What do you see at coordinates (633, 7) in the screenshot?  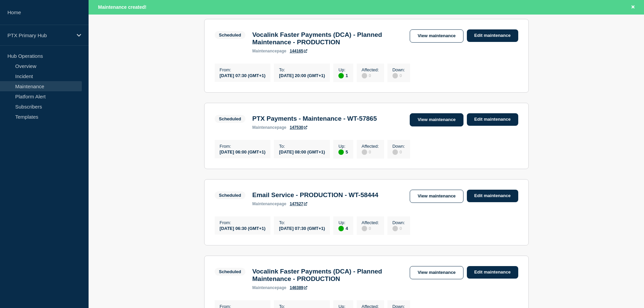 I see `button: Close banner` at bounding box center [633, 7].